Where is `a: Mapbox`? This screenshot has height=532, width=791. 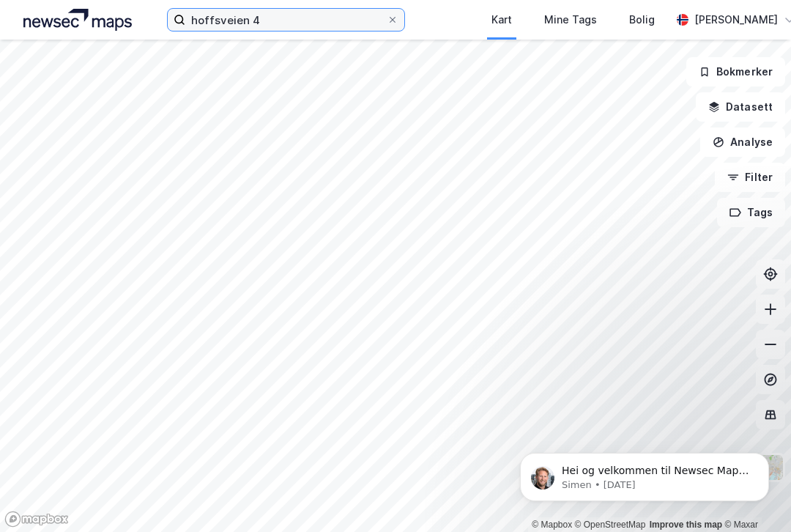
a: Mapbox is located at coordinates (552, 524).